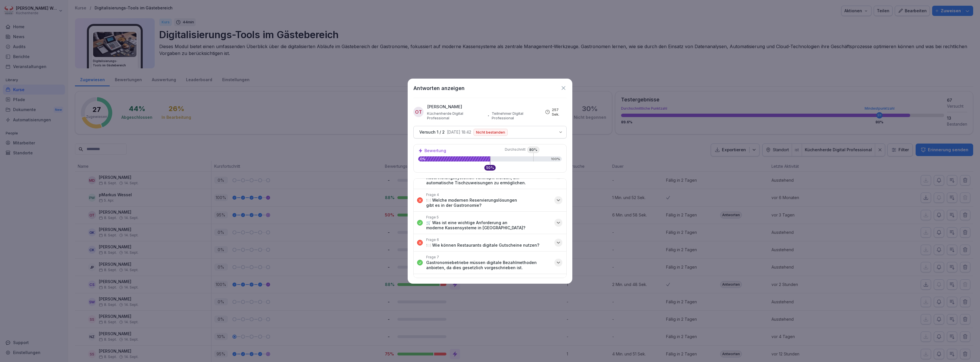  I want to click on p: Frage 7, so click(432, 257).